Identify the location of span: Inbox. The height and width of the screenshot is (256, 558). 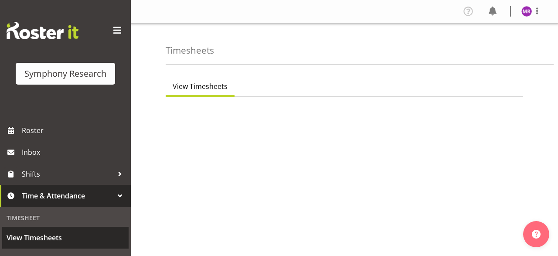
(74, 152).